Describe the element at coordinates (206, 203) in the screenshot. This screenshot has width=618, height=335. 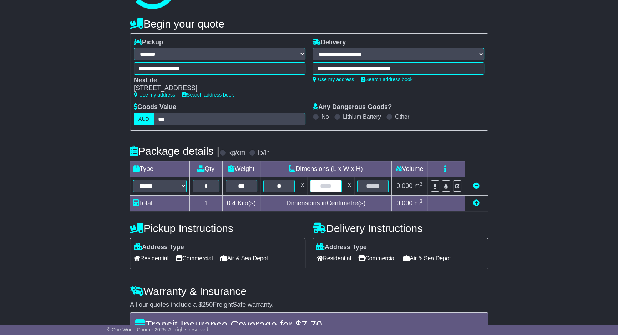
I see `td: 1` at that location.